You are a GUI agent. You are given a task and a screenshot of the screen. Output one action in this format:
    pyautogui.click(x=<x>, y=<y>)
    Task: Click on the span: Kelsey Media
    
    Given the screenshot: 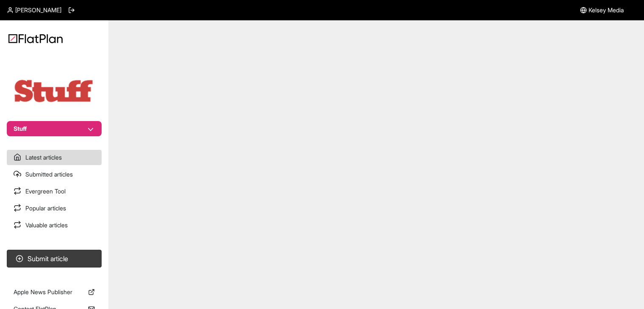 What is the action you would take?
    pyautogui.click(x=606, y=10)
    